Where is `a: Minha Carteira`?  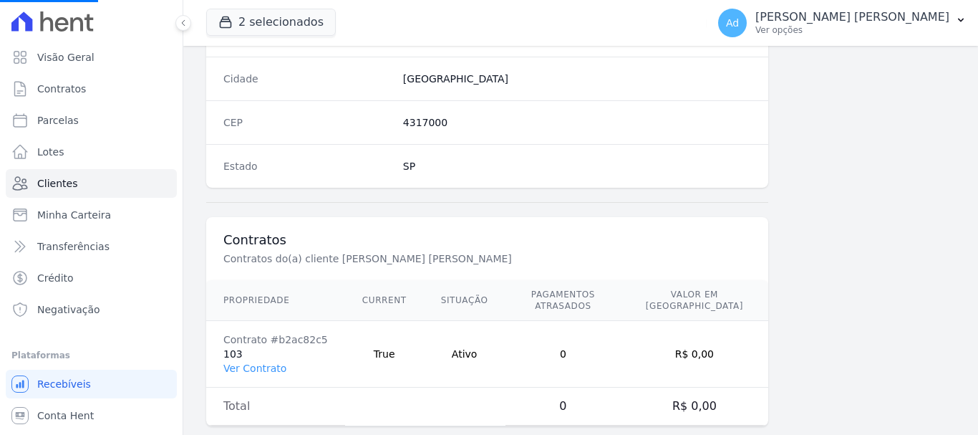 a: Minha Carteira is located at coordinates (91, 215).